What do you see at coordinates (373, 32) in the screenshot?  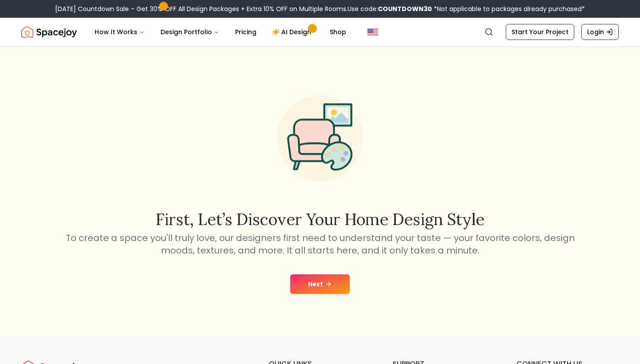 I see `img: United States` at bounding box center [373, 32].